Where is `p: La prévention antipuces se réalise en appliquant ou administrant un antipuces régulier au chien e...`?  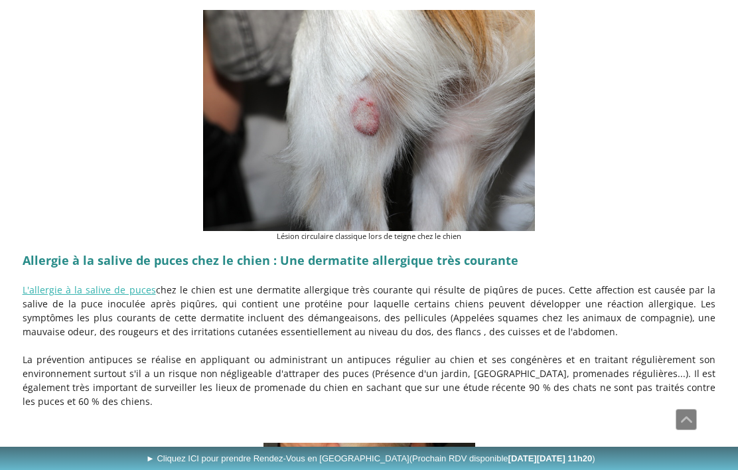
p: La prévention antipuces se réalise en appliquant ou administrant un antipuces régulier au chien e... is located at coordinates (369, 380).